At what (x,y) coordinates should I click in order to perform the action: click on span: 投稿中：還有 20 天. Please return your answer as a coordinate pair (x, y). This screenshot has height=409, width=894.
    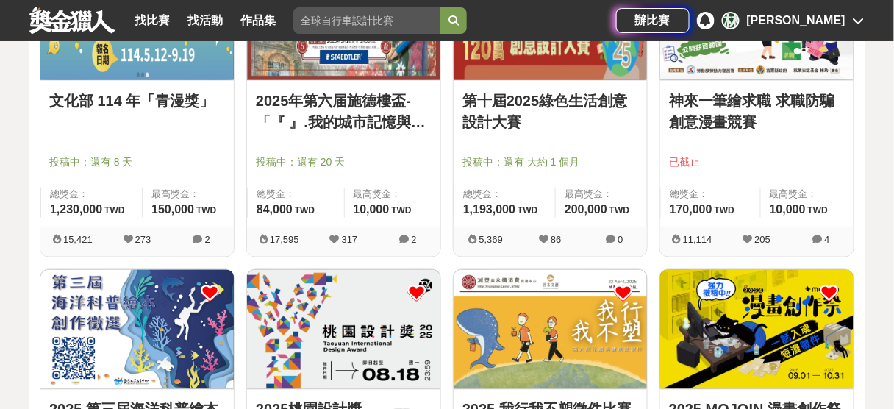
    Looking at the image, I should click on (343, 162).